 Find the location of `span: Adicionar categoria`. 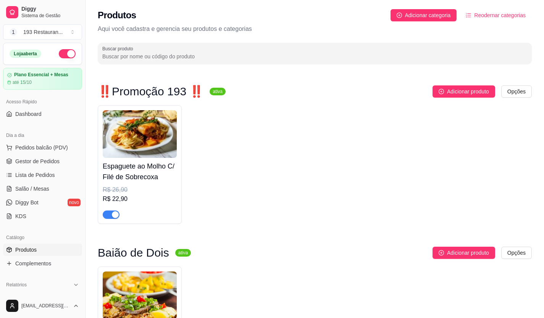

span: Adicionar categoria is located at coordinates (428, 15).